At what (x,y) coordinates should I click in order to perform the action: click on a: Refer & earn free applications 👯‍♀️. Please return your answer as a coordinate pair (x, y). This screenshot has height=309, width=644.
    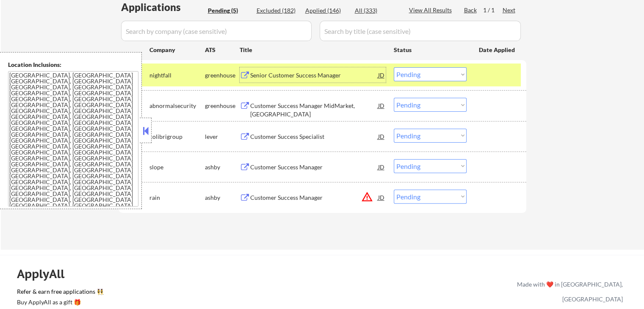
    Looking at the image, I should click on (179, 293).